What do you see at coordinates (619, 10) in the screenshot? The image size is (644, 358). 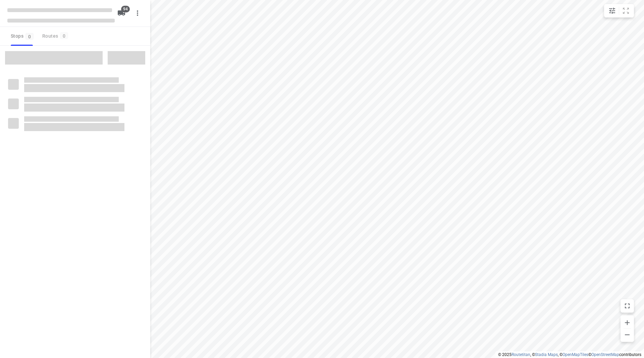 I see `div: small contained button group` at bounding box center [619, 10].